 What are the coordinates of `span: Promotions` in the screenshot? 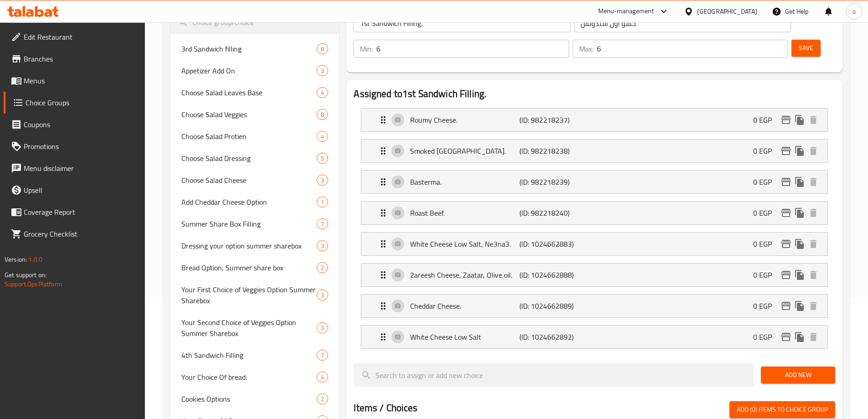 It's located at (81, 146).